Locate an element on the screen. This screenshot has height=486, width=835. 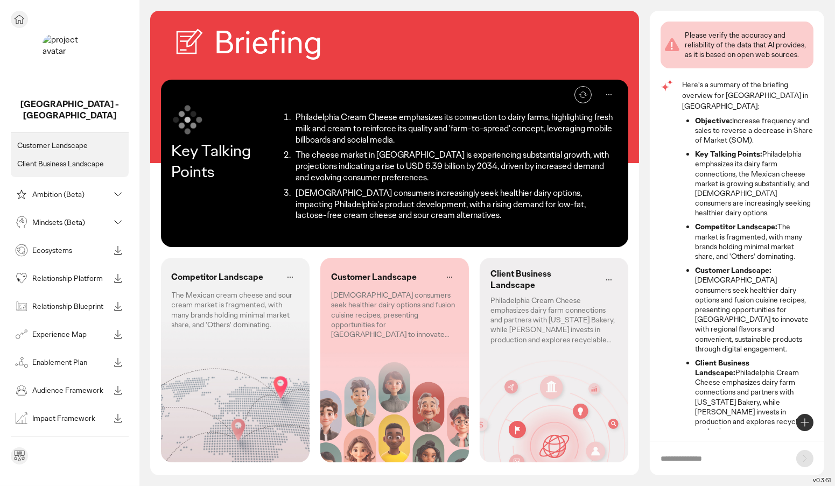
li: Increase frequency and sales to reverse a decrease in Share of Market (SOM). is located at coordinates (754, 130).